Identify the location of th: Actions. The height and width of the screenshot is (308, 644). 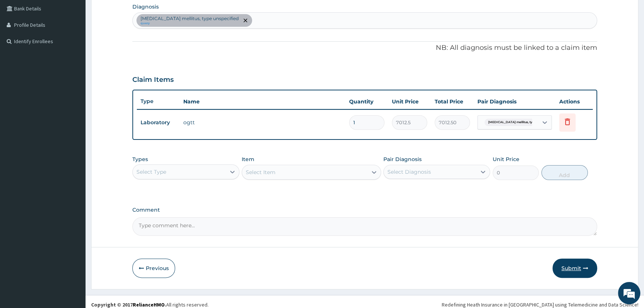
(574, 102).